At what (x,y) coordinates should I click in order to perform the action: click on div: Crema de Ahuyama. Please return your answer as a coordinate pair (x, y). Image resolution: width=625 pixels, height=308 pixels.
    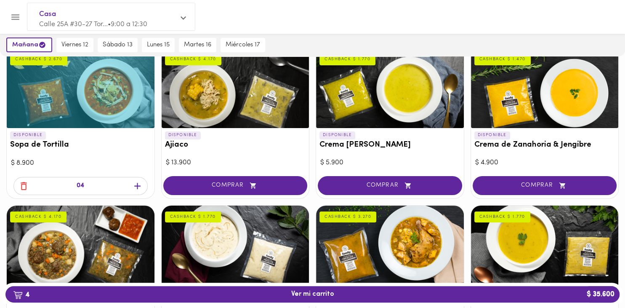
    Looking at the image, I should click on (545, 245).